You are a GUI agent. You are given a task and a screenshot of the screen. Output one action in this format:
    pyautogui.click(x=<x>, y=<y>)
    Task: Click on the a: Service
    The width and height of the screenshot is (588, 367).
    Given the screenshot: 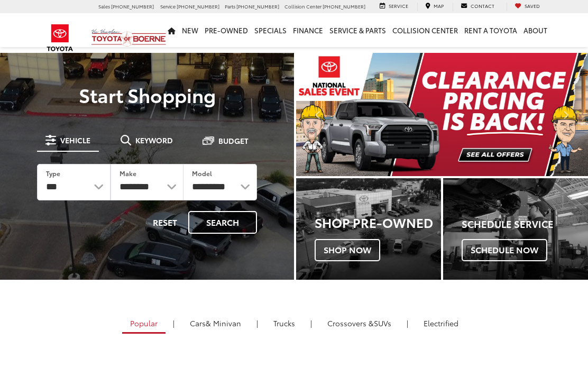 What is the action you would take?
    pyautogui.click(x=394, y=7)
    